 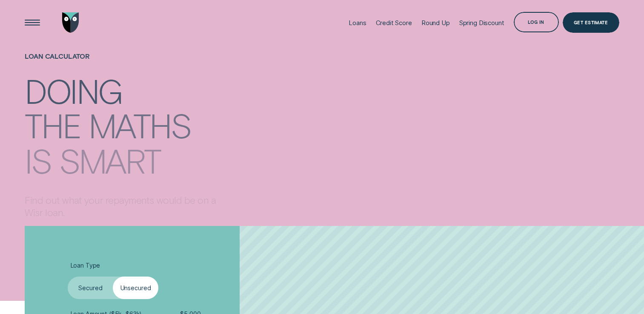 What do you see at coordinates (591, 23) in the screenshot?
I see `a: Get Estimate` at bounding box center [591, 23].